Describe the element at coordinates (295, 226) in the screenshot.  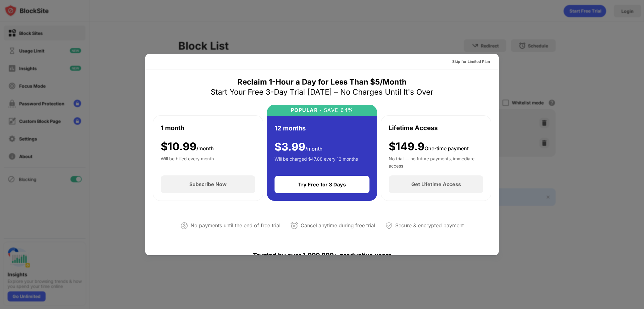
I see `img: cancel-anytime` at that location.